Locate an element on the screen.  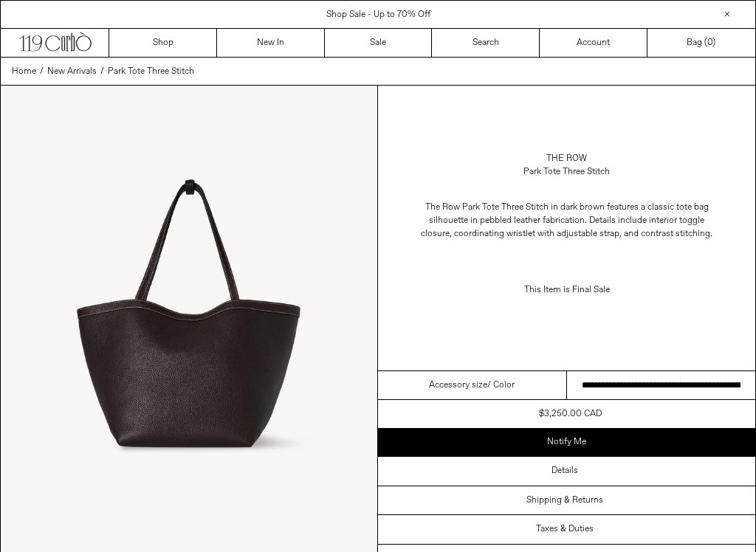
span: 0 is located at coordinates (709, 43).